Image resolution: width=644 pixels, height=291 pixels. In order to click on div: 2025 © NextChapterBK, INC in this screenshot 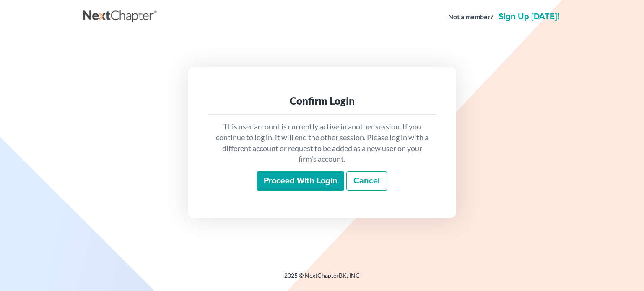, I will do `click(322, 279)`.